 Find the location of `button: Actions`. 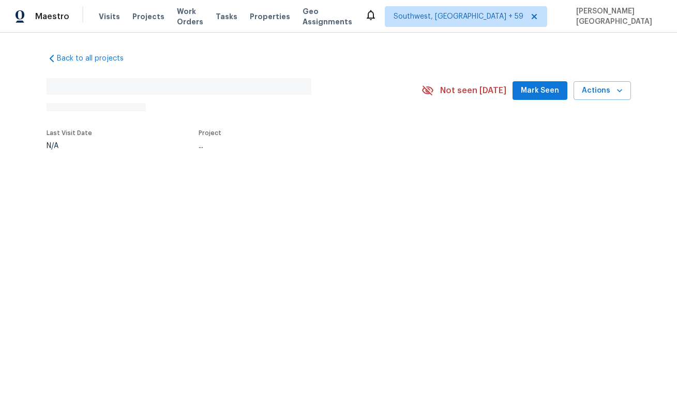

button: Actions is located at coordinates (602, 91).